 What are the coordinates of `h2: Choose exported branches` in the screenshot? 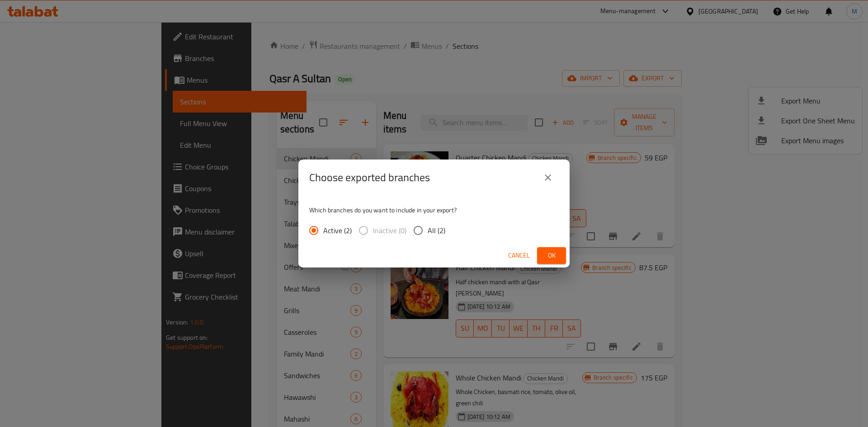 It's located at (369, 177).